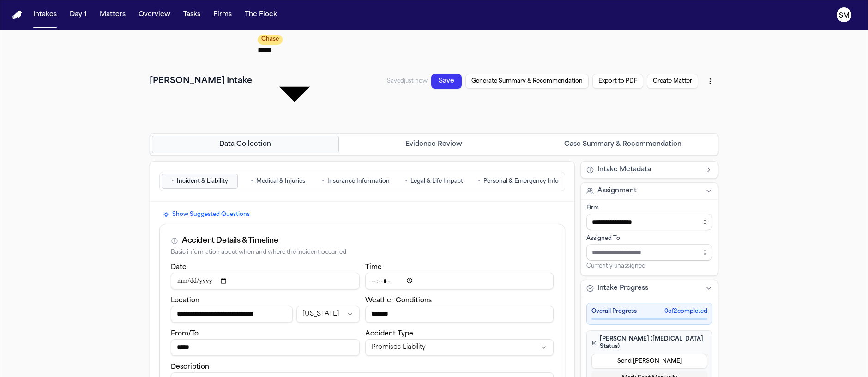  What do you see at coordinates (78, 15) in the screenshot?
I see `button: Day 1` at bounding box center [78, 15].